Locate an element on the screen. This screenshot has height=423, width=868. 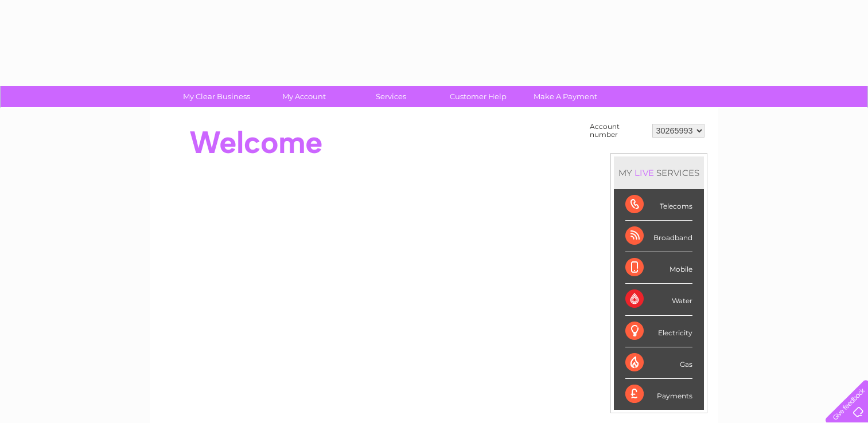
div: MY SERVICES is located at coordinates (659, 172).